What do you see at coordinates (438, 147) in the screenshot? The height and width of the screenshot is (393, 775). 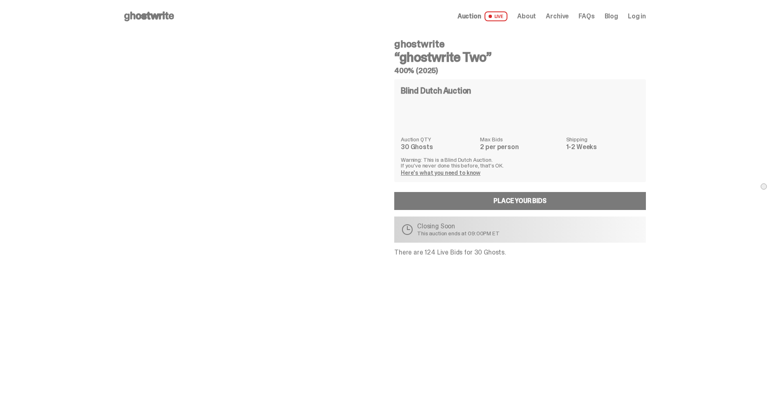 I see `dd: 30 Ghosts` at bounding box center [438, 147].